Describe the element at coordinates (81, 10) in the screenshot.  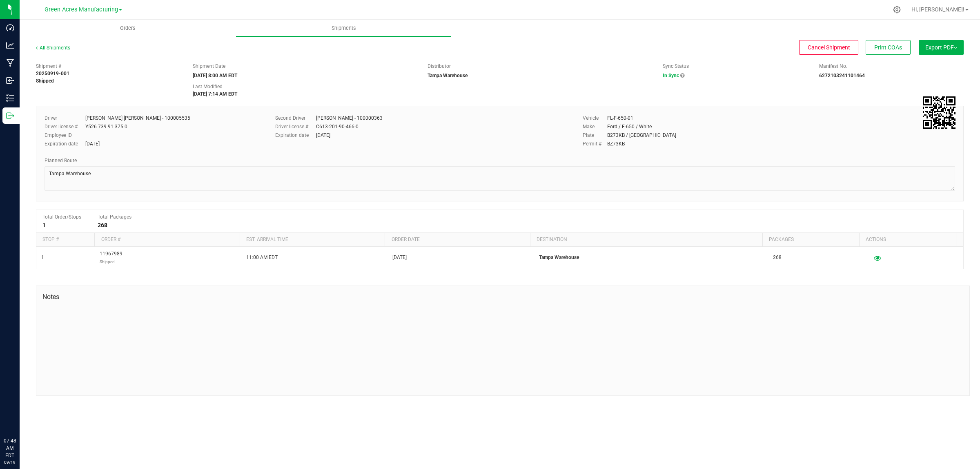
I see `span: Green Acres Manufacturing` at that location.